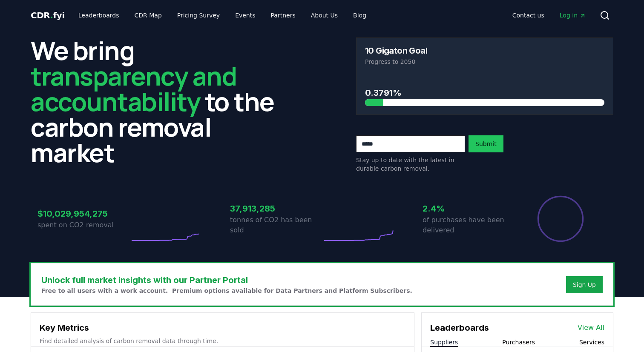 Image resolution: width=644 pixels, height=352 pixels. What do you see at coordinates (84, 225) in the screenshot?
I see `p: spent on CO2 removal` at bounding box center [84, 225].